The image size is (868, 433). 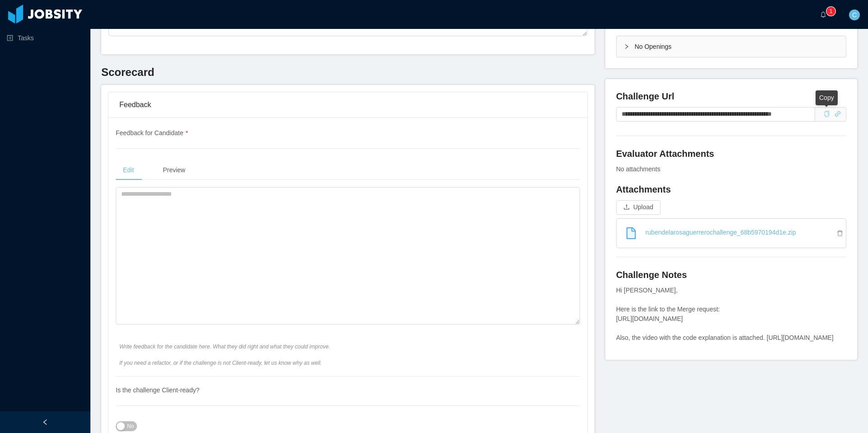 I want to click on h4: Evaluator Attachments, so click(x=731, y=154).